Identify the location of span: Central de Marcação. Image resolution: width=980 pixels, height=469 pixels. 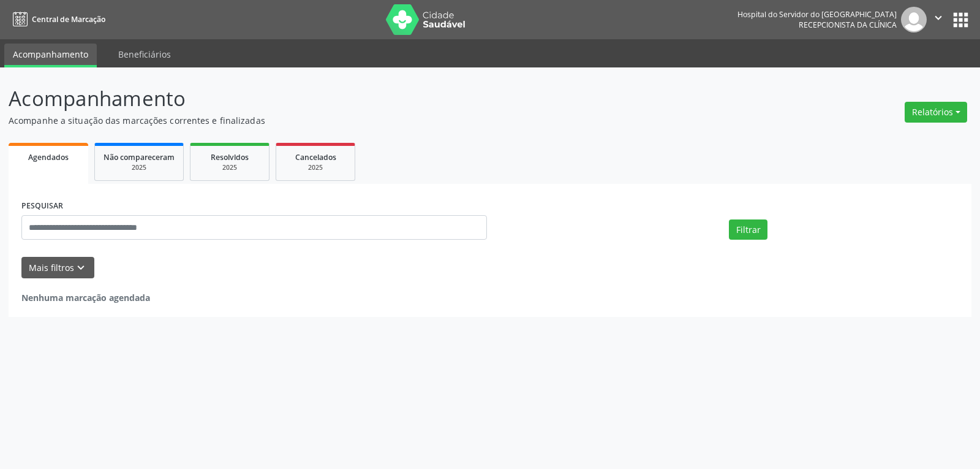
(69, 19).